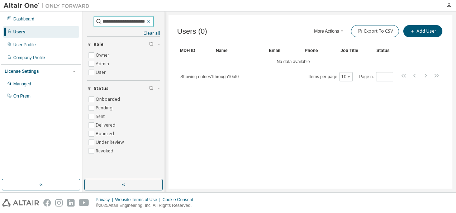 This screenshot has height=213, width=456. What do you see at coordinates (29, 58) in the screenshot?
I see `div: Company Profile` at bounding box center [29, 58].